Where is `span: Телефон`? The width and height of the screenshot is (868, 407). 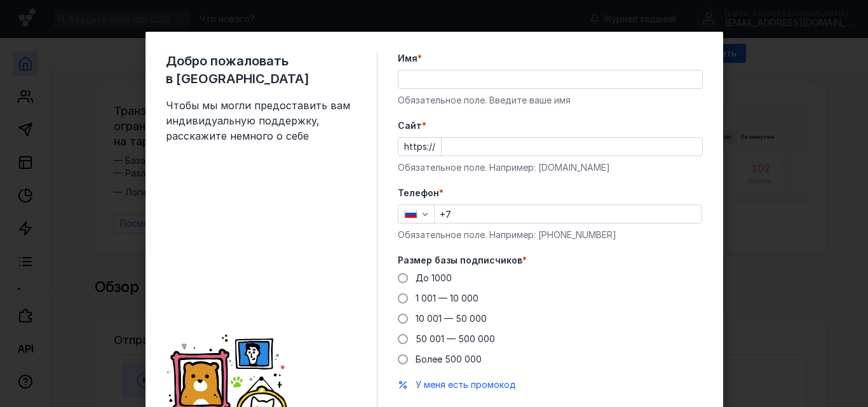 span: Телефон is located at coordinates (418, 193).